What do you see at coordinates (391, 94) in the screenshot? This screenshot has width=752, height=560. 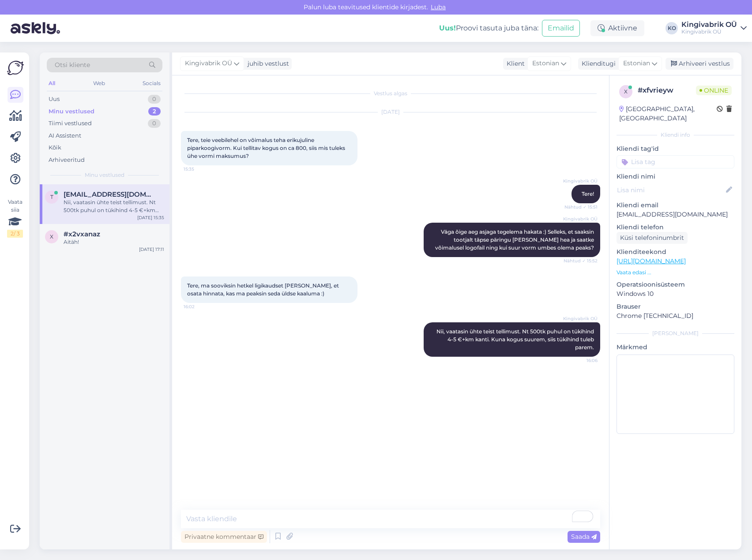 I see `div: Vestlus algas` at bounding box center [391, 94].